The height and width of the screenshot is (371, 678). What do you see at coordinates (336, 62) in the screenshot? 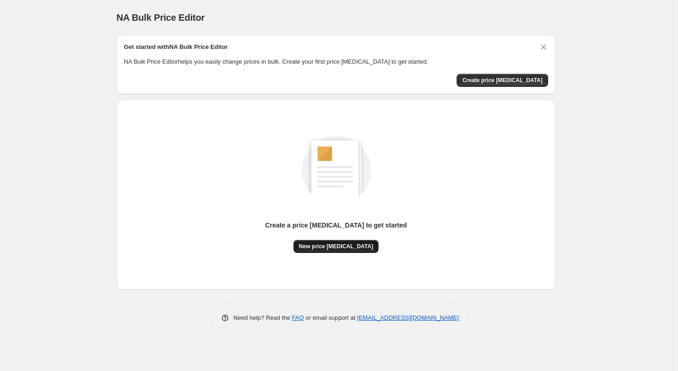
I see `p: NA Bulk Price Editor helps you easily change prices in bulk. Create your first price [MEDICAL_DAT...` at bounding box center [336, 62].